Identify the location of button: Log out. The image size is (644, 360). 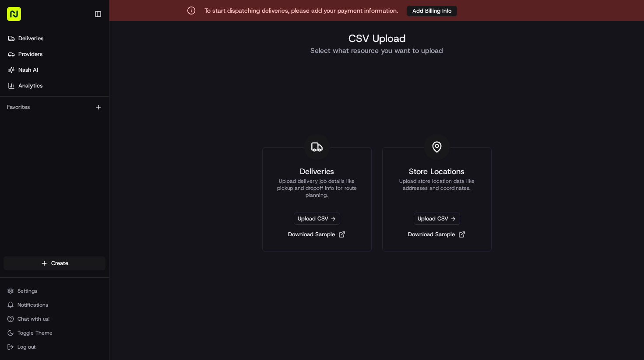
(54, 347).